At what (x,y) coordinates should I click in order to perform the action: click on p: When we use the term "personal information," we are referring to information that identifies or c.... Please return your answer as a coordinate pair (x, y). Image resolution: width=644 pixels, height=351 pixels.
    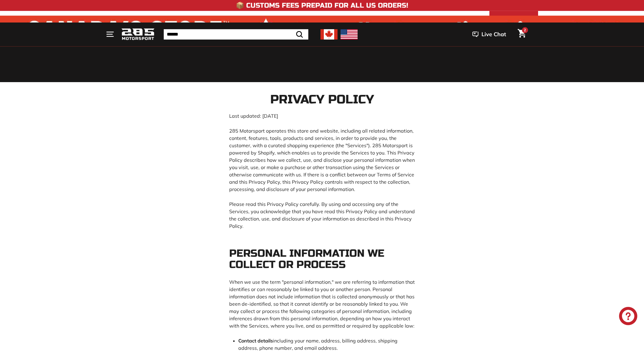
    Looking at the image, I should click on (322, 304).